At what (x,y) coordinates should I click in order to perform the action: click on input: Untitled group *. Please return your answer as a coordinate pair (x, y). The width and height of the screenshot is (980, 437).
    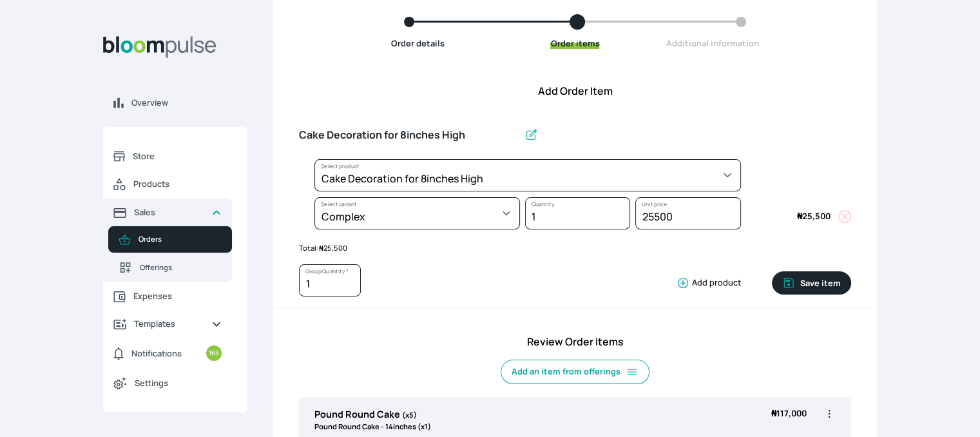
    Looking at the image, I should click on (410, 135).